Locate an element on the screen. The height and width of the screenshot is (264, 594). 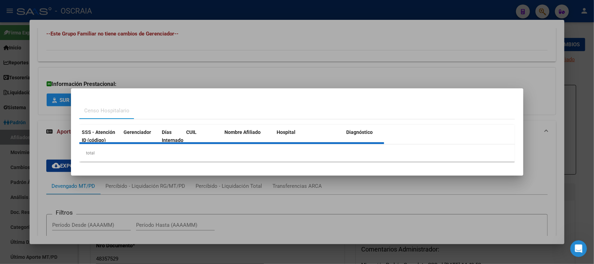
span: Diagnóstico is located at coordinates (360, 132).